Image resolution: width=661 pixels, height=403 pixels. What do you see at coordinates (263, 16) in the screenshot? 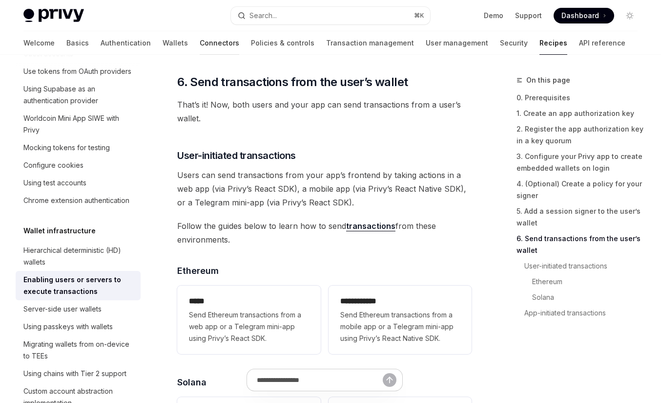
I see `div: Search...` at bounding box center [263, 16].